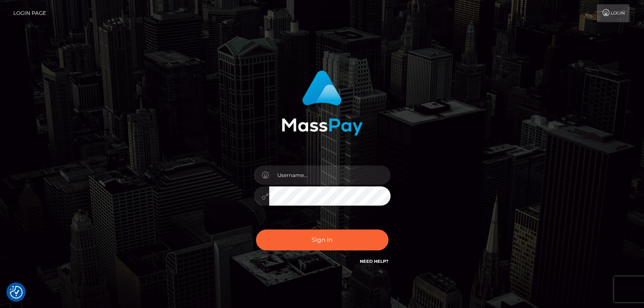  Describe the element at coordinates (16, 292) in the screenshot. I see `img: Revisit consent button` at that location.